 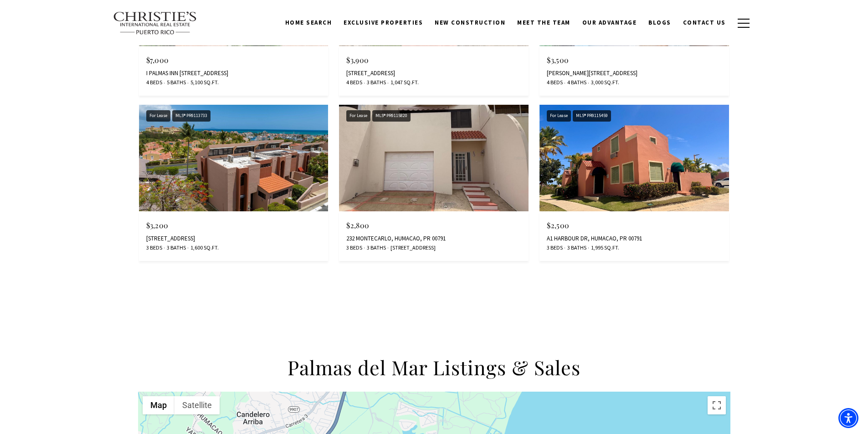 I want to click on h2: Palmas del Mar Listings & Sales, so click(x=434, y=367).